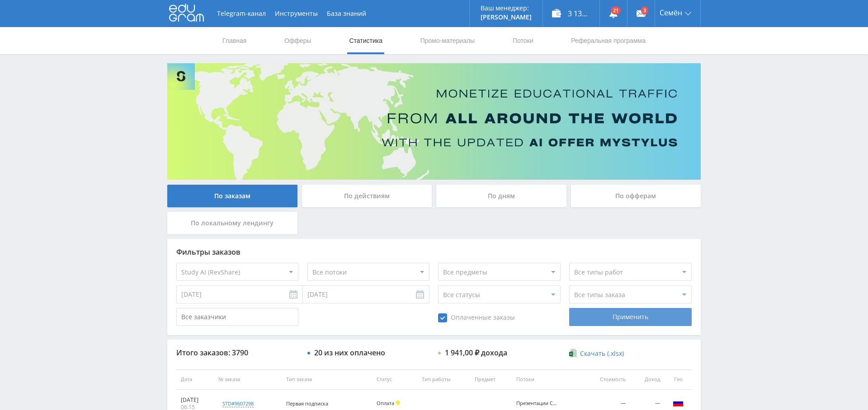 The width and height of the screenshot is (868, 410). I want to click on div: Презентации Справочник, so click(536, 403).